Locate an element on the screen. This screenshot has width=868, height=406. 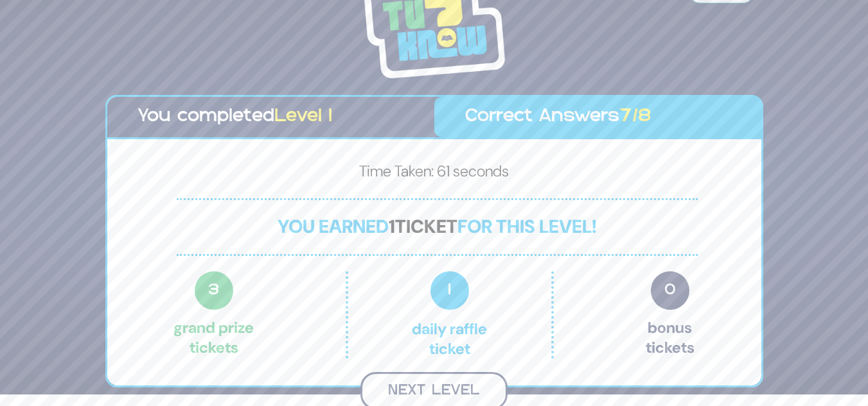
p: Time Taken: 61 seconds is located at coordinates (434, 174).